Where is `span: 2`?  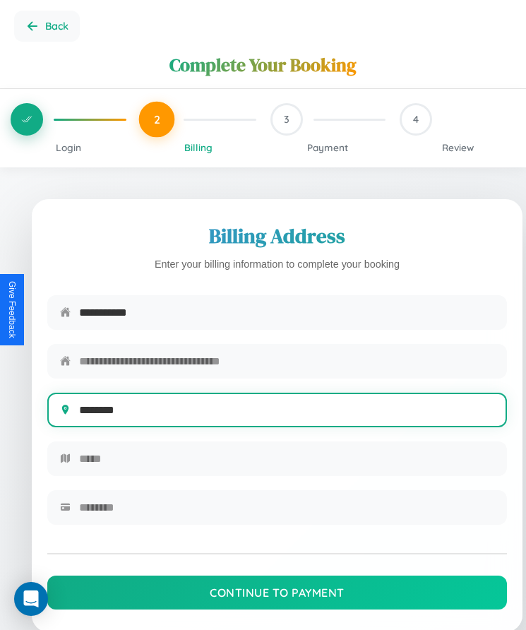 span: 2 is located at coordinates (156, 119).